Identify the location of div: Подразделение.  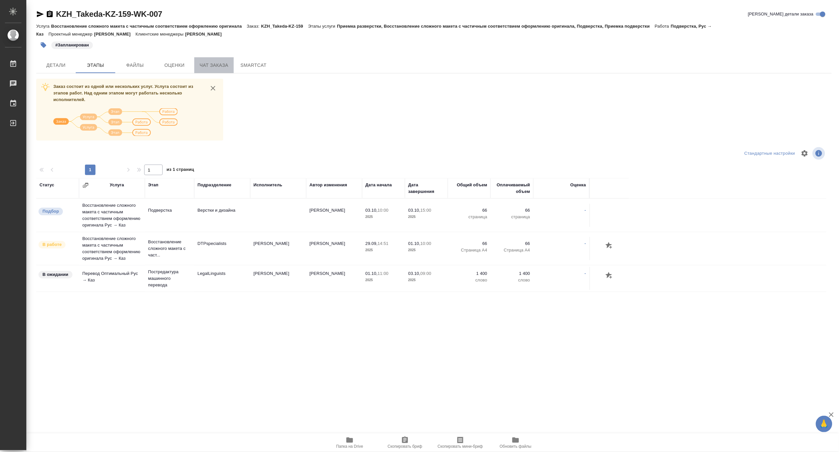
(214, 185).